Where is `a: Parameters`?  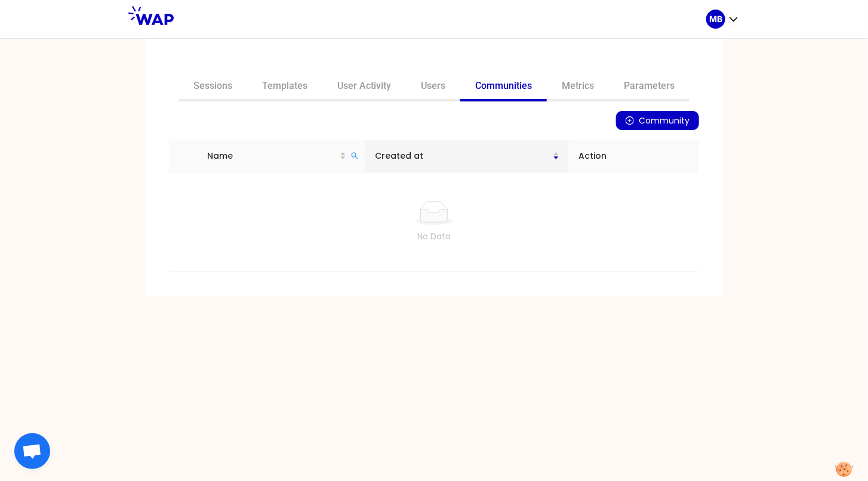 a: Parameters is located at coordinates (649, 87).